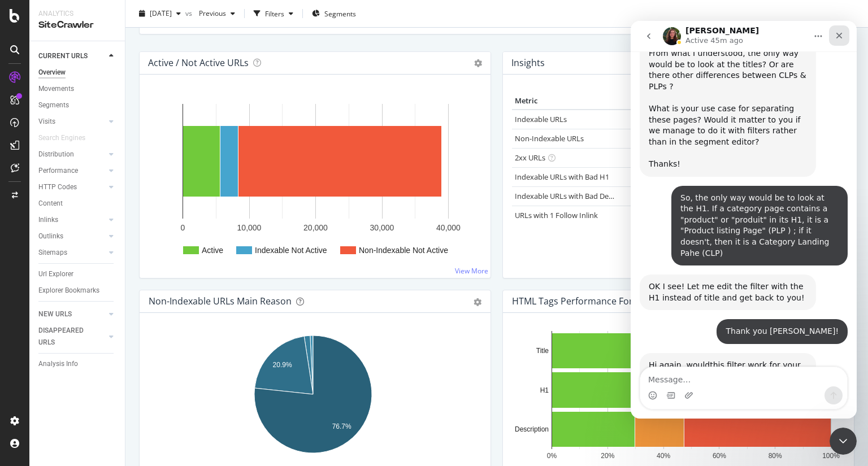 The width and height of the screenshot is (868, 466). Describe the element at coordinates (72, 314) in the screenshot. I see `a: NEW URLS` at that location.